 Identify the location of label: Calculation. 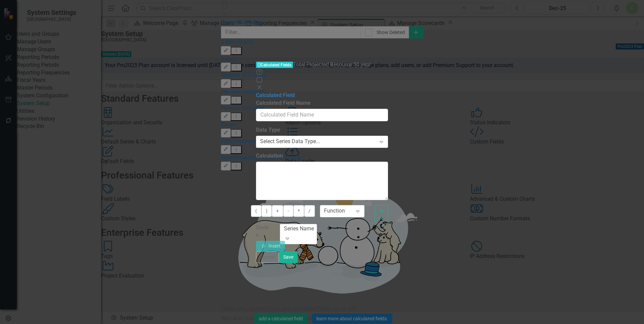
(322, 156).